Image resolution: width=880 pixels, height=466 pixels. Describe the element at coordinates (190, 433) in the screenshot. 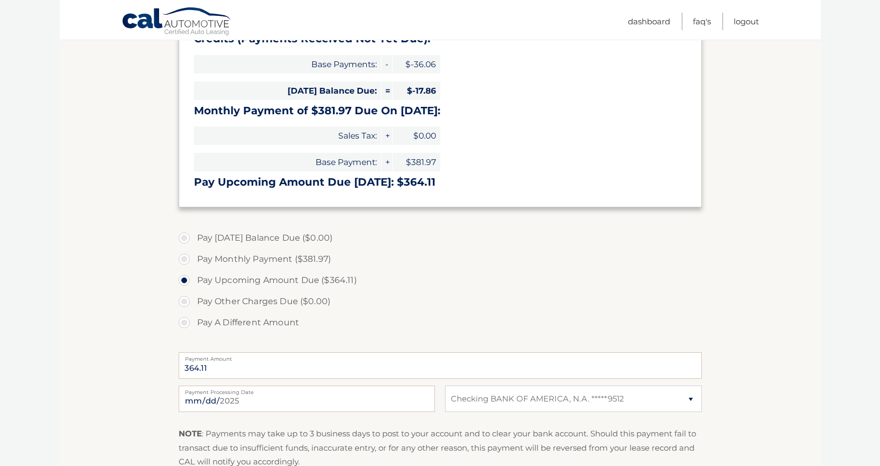

I see `strong: NOTE` at that location.